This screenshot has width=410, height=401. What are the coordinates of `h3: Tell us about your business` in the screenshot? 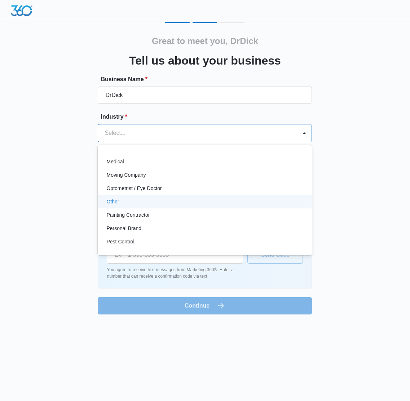 It's located at (205, 61).